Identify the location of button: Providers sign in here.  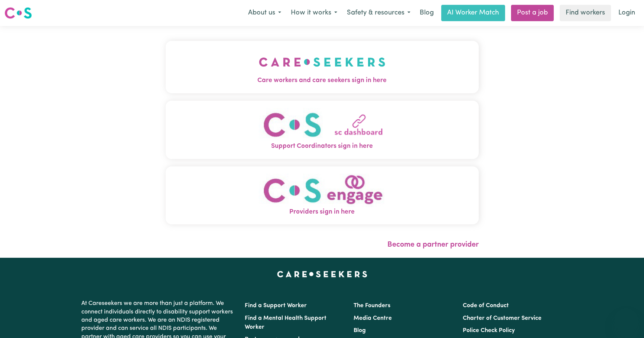
(322, 195).